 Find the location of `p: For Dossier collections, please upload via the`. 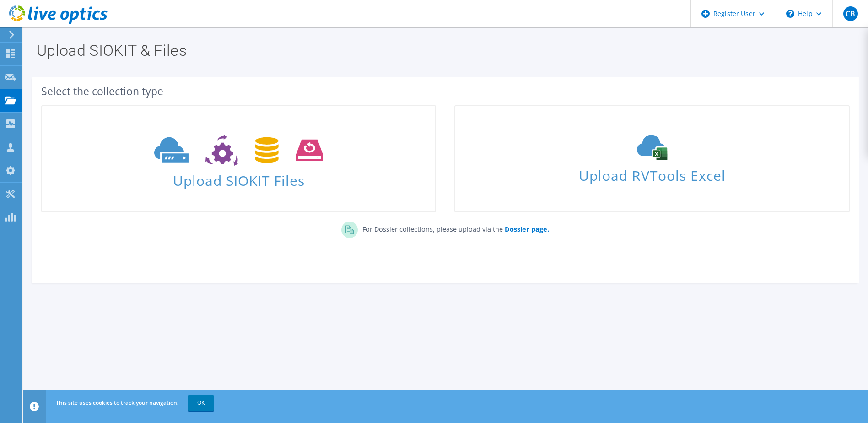

p: For Dossier collections, please upload via the is located at coordinates (453, 228).